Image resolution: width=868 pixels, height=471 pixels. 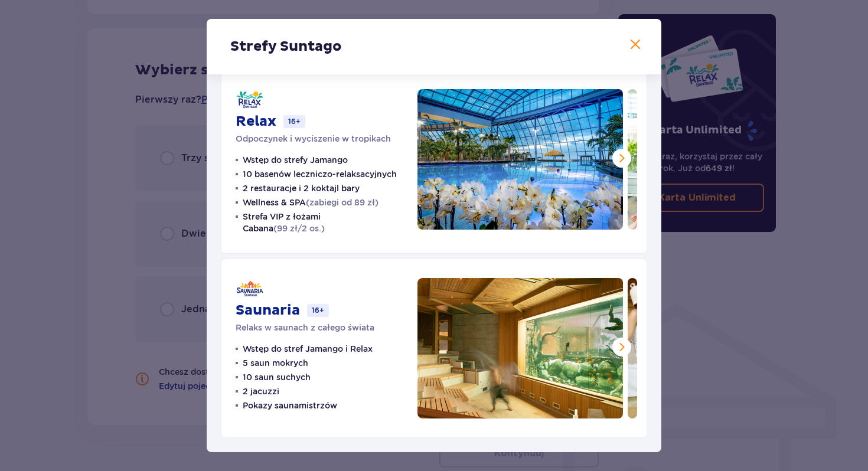 What do you see at coordinates (320, 174) in the screenshot?
I see `p: 10 basenów leczniczo-relaksacyjnych` at bounding box center [320, 174].